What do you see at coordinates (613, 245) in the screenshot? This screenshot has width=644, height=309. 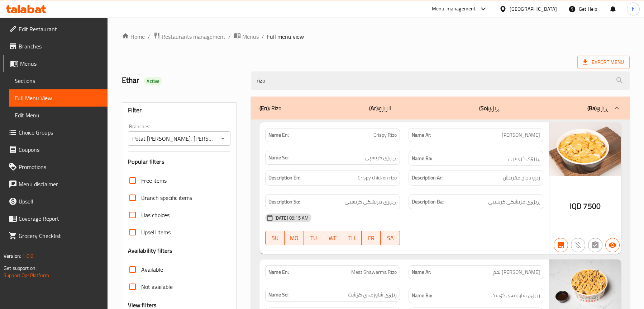 I see `button: Available` at bounding box center [613, 245].